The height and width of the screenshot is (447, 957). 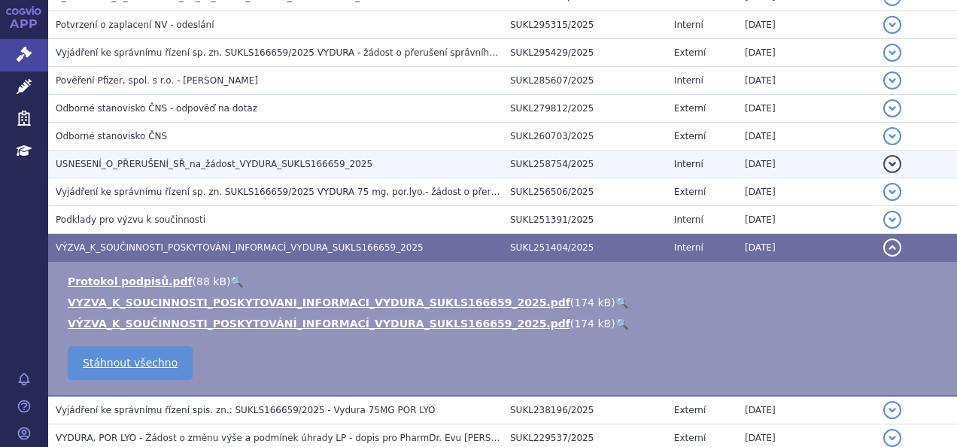 What do you see at coordinates (214, 164) in the screenshot?
I see `span: USNESENÍ_O_PŘERUŠENÍ_SŘ_na_žádost_VYDURA_SUKLS166659_2025` at bounding box center [214, 164].